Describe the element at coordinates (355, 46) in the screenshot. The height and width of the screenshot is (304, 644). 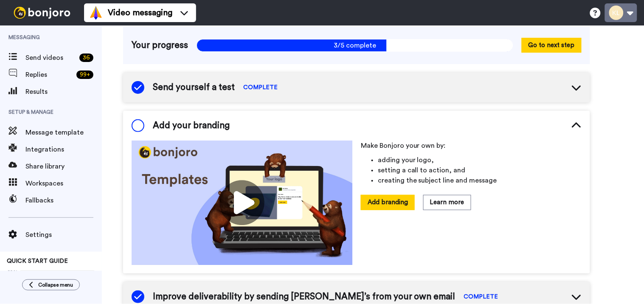
I see `span: 3/5 complete` at that location.